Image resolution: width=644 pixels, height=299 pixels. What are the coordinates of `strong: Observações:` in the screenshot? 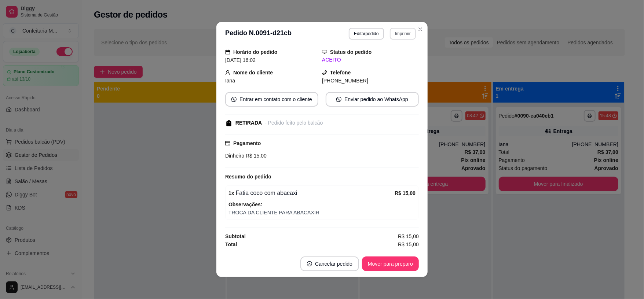 It's located at (245, 204).